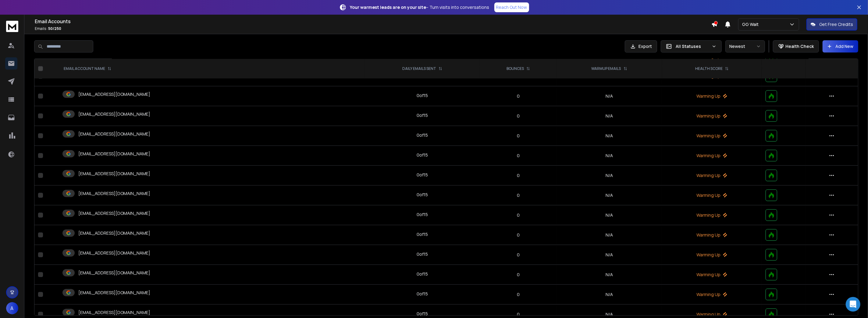 This screenshot has width=868, height=318. Describe the element at coordinates (512, 8) in the screenshot. I see `p: Reach Out Now` at that location.